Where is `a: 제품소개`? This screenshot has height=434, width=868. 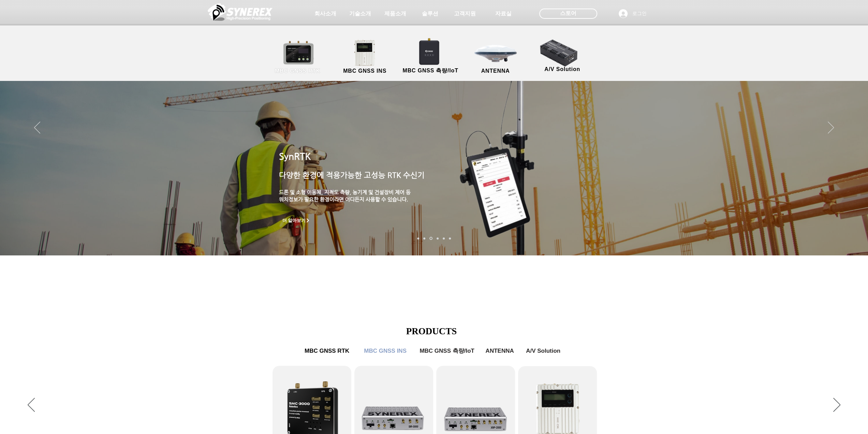
a: 제품소개 is located at coordinates (395, 14).